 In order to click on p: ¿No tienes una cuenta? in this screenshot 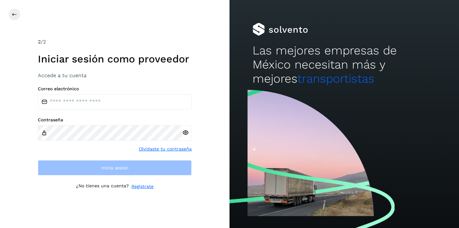, I will do `click(102, 187)`.